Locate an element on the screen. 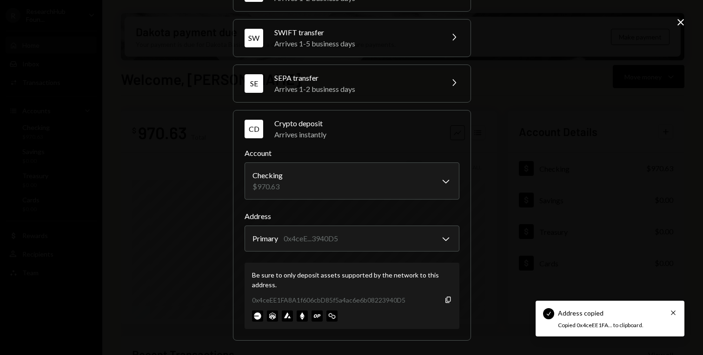 This screenshot has width=703, height=355. button: CDCrypto depositArrives instantly is located at coordinates (352, 129).